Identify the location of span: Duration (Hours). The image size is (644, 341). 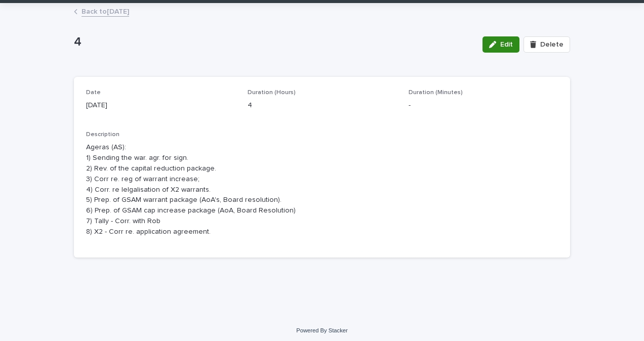
(271, 93).